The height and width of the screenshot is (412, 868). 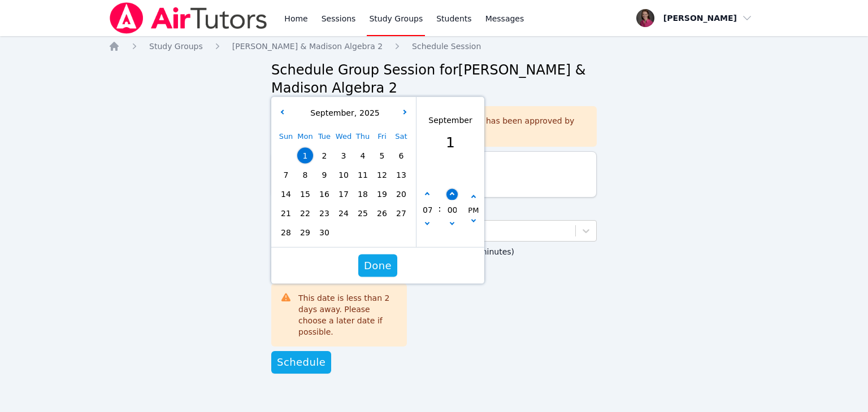 What do you see at coordinates (286, 175) in the screenshot?
I see `div: Choose Sunday September 07 of 2025` at bounding box center [286, 175].